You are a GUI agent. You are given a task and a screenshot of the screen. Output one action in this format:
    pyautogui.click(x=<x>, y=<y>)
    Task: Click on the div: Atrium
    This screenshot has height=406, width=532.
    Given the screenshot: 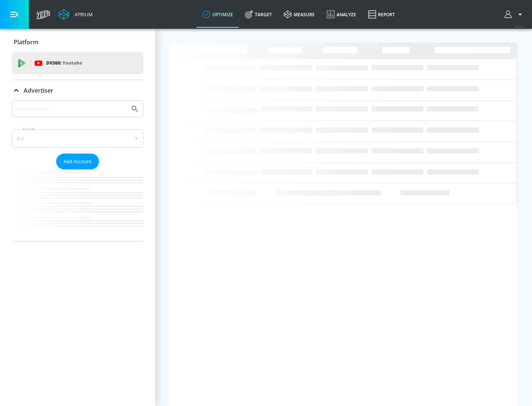 What is the action you would take?
    pyautogui.click(x=82, y=14)
    